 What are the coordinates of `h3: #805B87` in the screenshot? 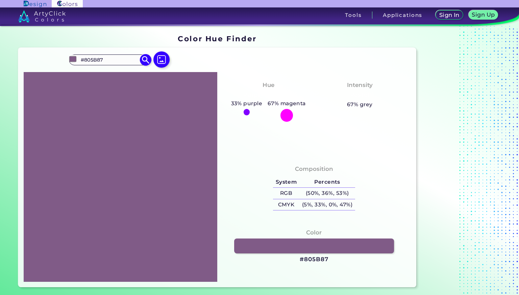 It's located at (314, 259).